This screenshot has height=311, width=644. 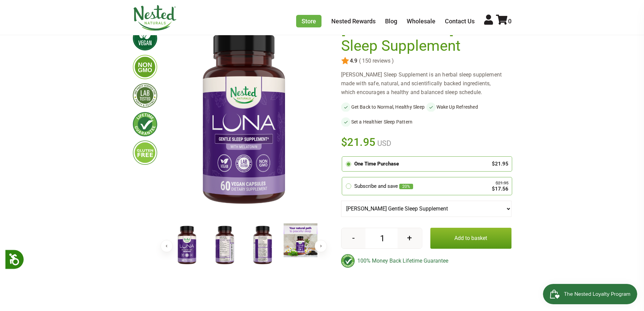 What do you see at coordinates (321, 246) in the screenshot?
I see `button: Next` at bounding box center [321, 246].